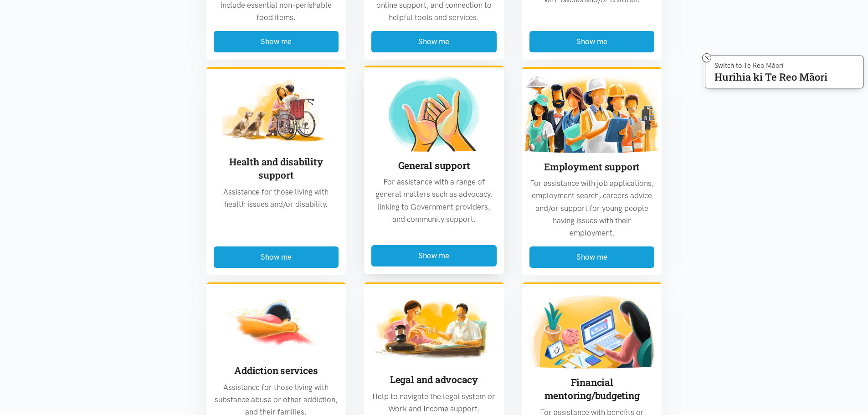 The image size is (868, 415). What do you see at coordinates (771, 66) in the screenshot?
I see `p: Switch to Te Reo Māori` at bounding box center [771, 66].